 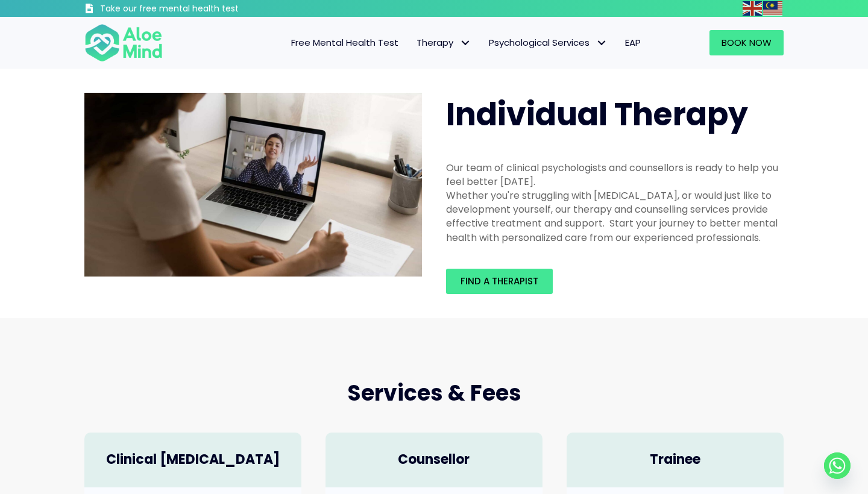 I want to click on img: Therapy online individual, so click(x=253, y=185).